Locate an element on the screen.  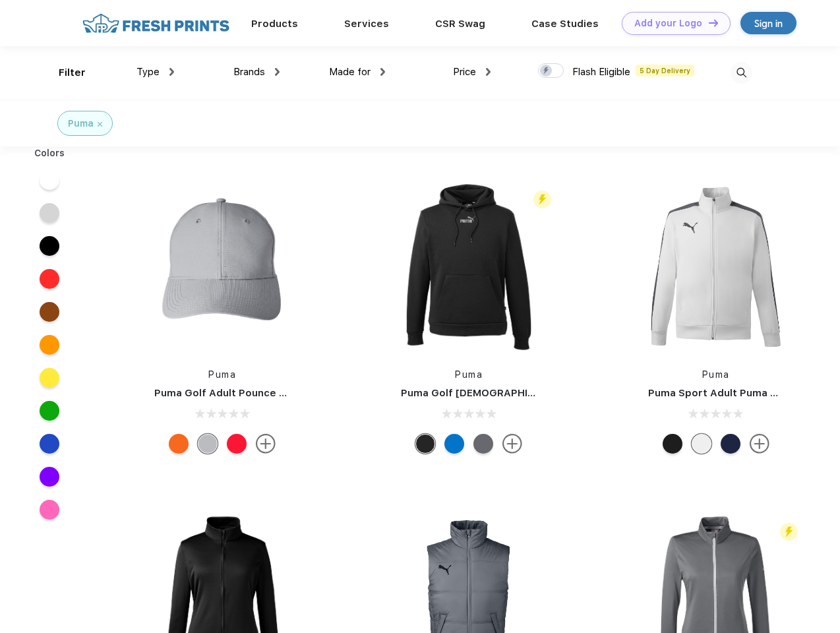
span: Type is located at coordinates (148, 72).